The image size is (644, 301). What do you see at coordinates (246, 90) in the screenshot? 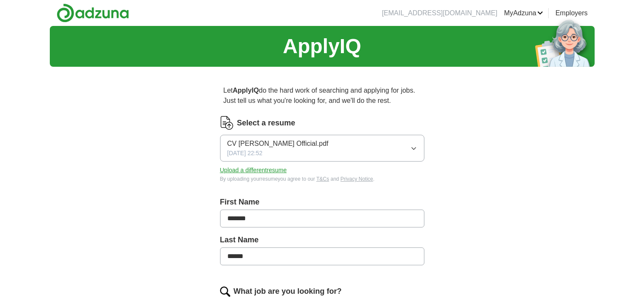
I see `strong: ApplyIQ` at bounding box center [246, 90].